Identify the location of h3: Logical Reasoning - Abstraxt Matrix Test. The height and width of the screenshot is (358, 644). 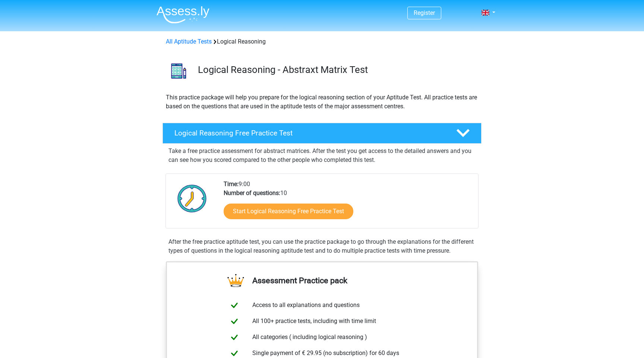
(336, 69).